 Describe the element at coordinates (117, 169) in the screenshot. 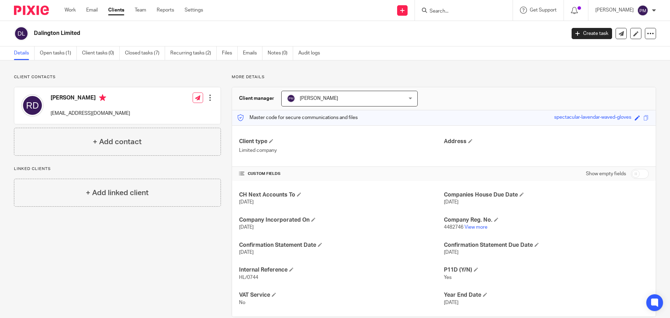

I see `p: Linked clients` at that location.